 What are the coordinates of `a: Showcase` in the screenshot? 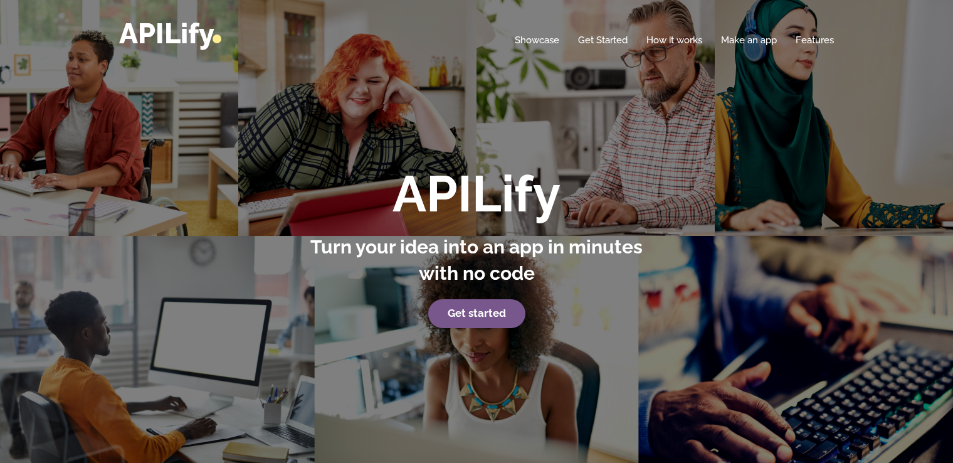 It's located at (537, 40).